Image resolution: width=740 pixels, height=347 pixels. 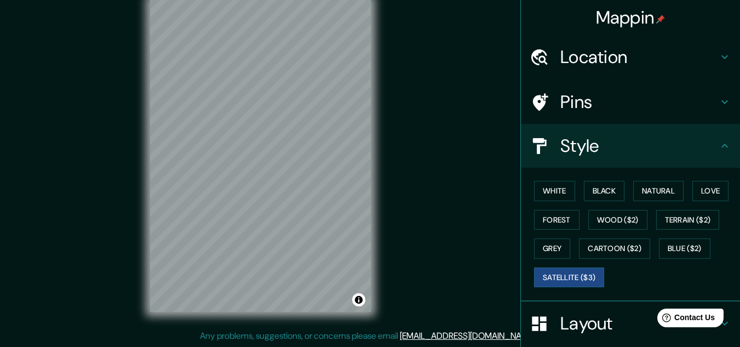 I want to click on h4: Mappin, so click(x=631, y=18).